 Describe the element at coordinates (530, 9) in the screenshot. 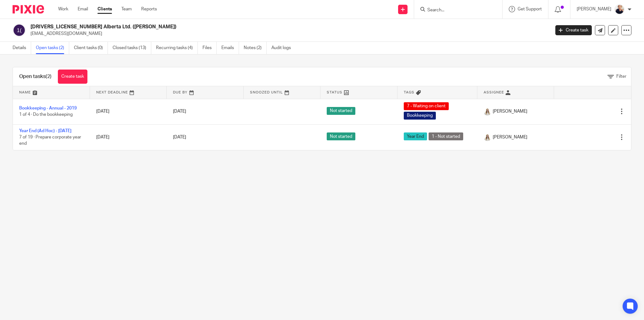

I see `span: Get Support` at that location.